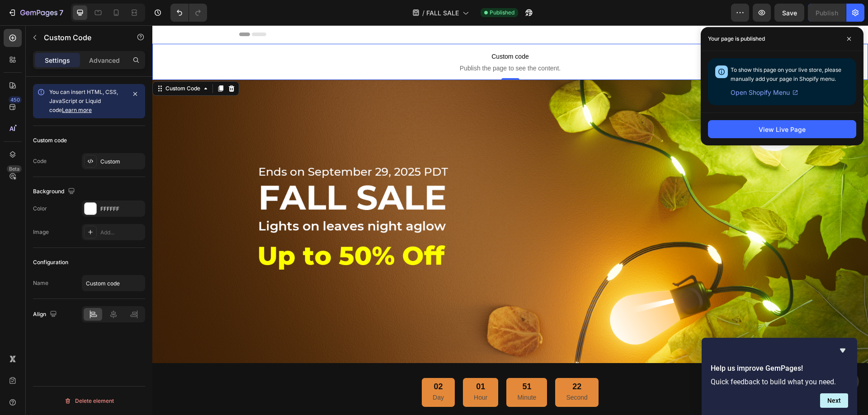 This screenshot has height=415, width=868. I want to click on div: Color, so click(40, 209).